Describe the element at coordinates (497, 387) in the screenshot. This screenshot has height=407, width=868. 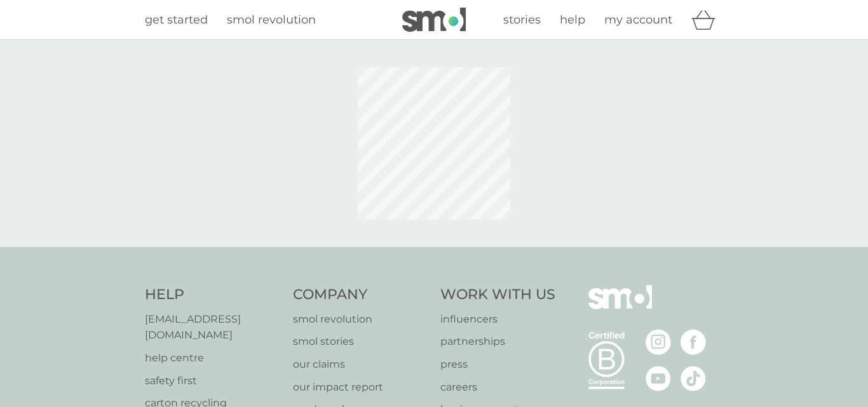
I see `p: careers` at that location.